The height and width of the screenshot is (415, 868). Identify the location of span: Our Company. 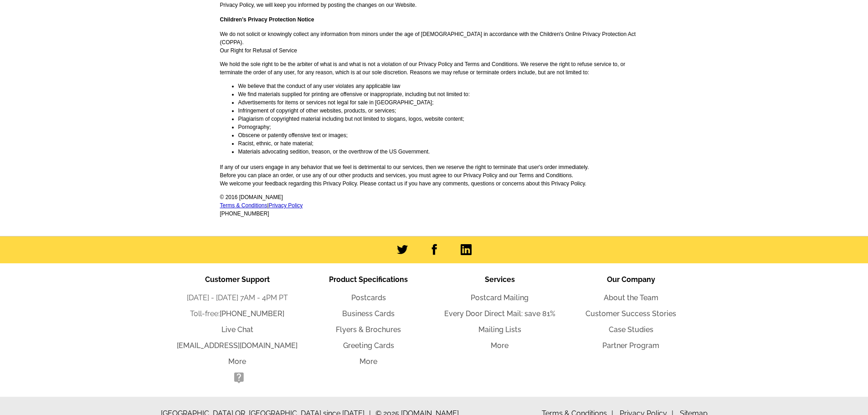
(631, 279).